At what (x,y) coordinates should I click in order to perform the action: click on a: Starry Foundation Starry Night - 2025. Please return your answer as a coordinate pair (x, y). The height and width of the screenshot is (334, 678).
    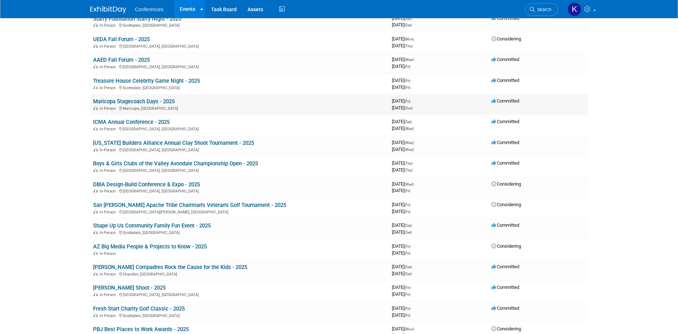
    Looking at the image, I should click on (137, 19).